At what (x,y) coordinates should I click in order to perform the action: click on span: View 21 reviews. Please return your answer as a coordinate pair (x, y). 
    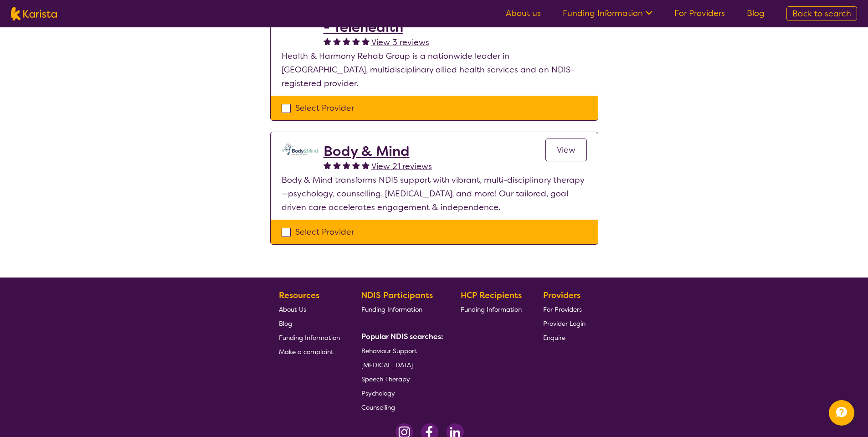
    Looking at the image, I should click on (401, 166).